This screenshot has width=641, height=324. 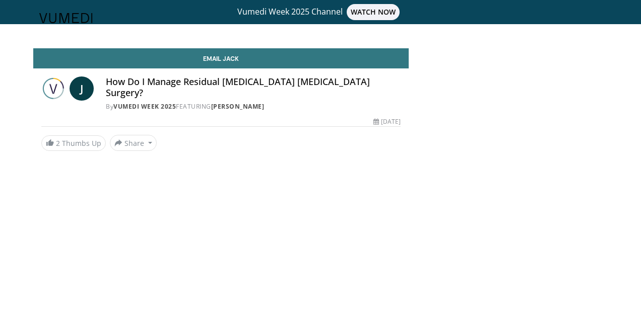 What do you see at coordinates (82, 89) in the screenshot?
I see `span: J` at bounding box center [82, 89].